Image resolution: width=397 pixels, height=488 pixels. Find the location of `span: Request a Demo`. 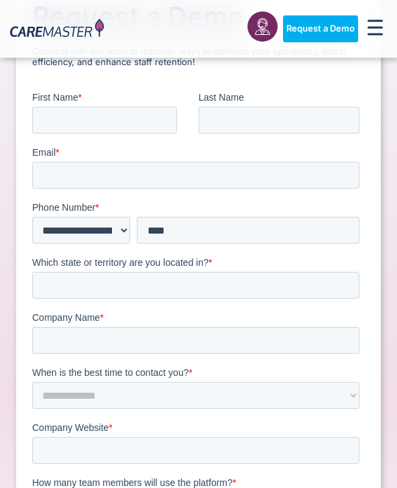

span: Request a Demo is located at coordinates (321, 29).